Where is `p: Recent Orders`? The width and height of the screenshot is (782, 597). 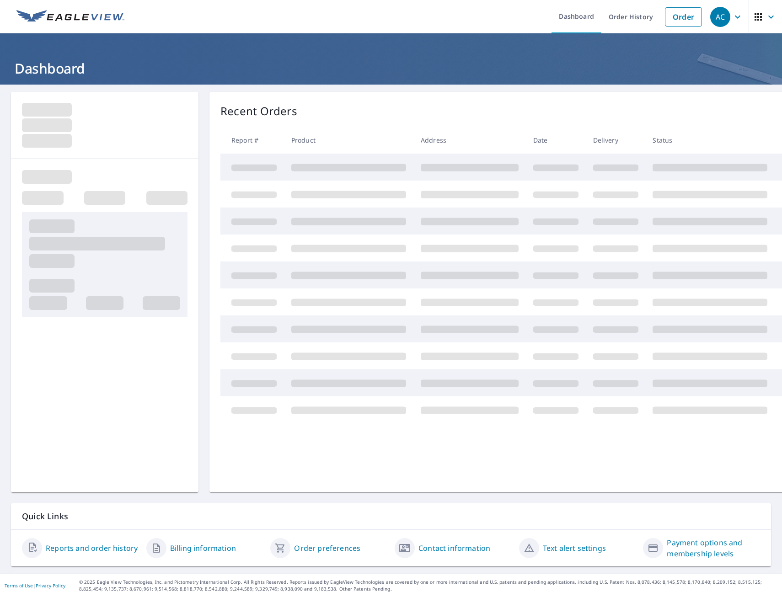
p: Recent Orders is located at coordinates (259, 111).